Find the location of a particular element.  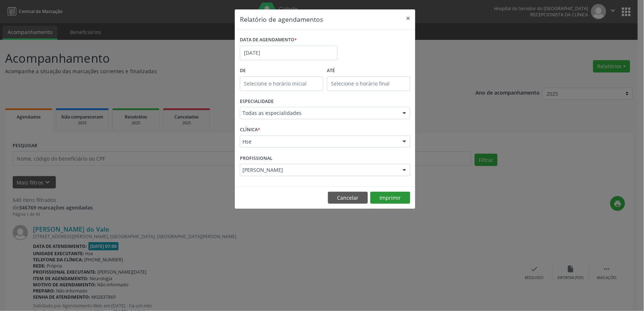

button: Imprimir is located at coordinates (391, 198).